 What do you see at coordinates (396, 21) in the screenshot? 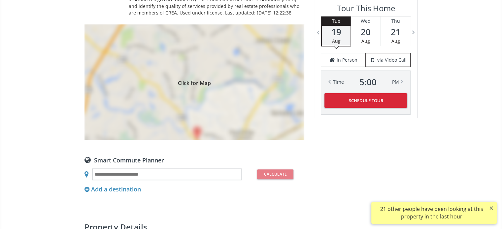
I see `div: Thu` at bounding box center [396, 21].